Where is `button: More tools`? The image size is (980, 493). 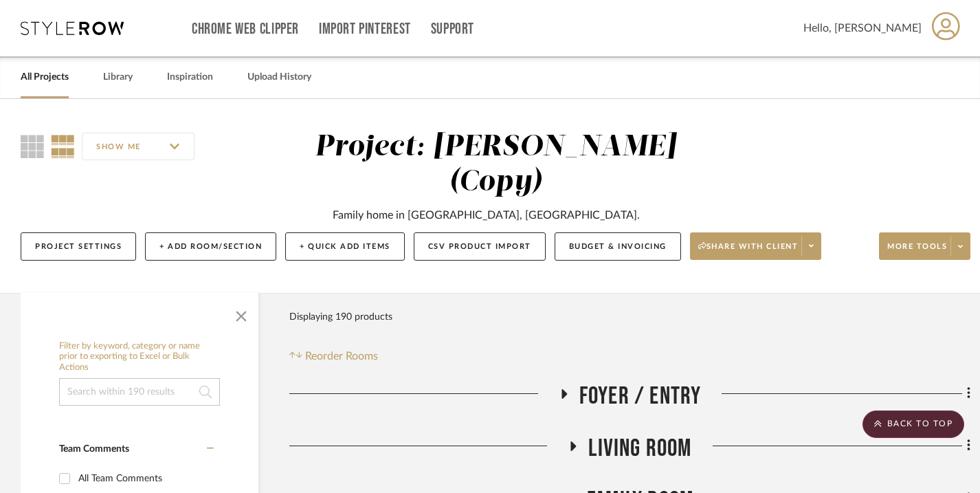
button: More tools is located at coordinates (924, 246).